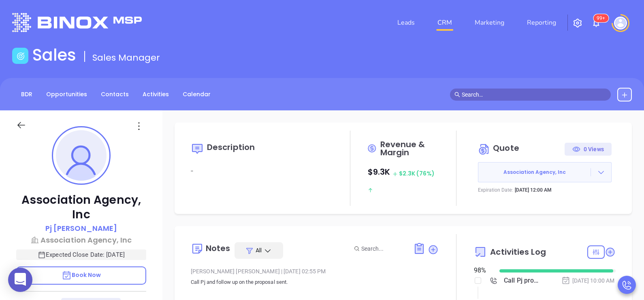  Describe the element at coordinates (482, 271) in the screenshot. I see `div: 98 %` at that location.